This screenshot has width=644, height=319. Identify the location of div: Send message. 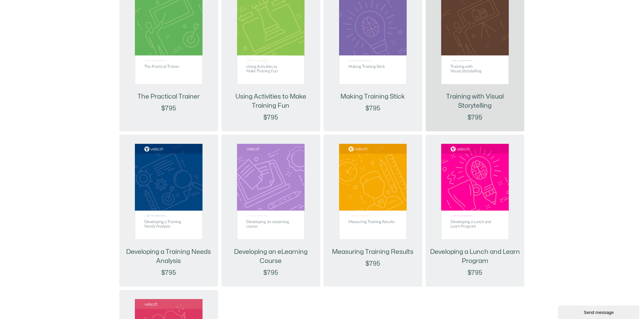
(41, 8).